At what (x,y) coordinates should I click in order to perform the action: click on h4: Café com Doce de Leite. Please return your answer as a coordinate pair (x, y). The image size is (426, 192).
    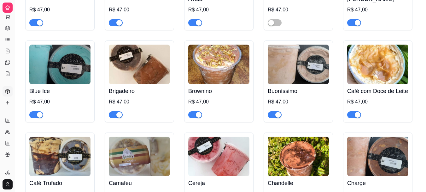
    Looking at the image, I should click on (378, 91).